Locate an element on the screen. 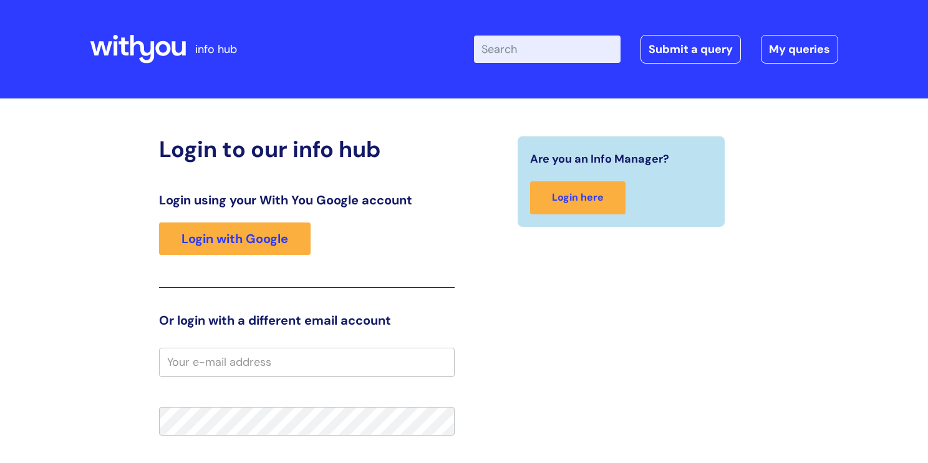 Image resolution: width=928 pixels, height=463 pixels. input: Your e-mail address is located at coordinates (307, 362).